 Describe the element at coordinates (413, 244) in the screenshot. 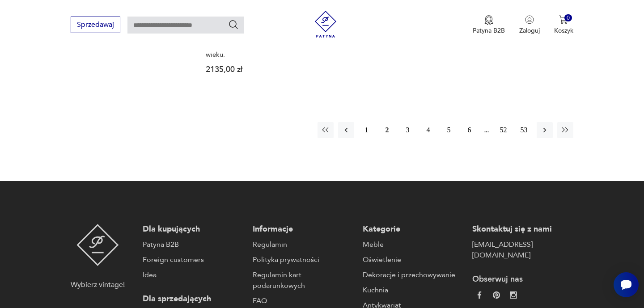

I see `a: Meble` at that location.